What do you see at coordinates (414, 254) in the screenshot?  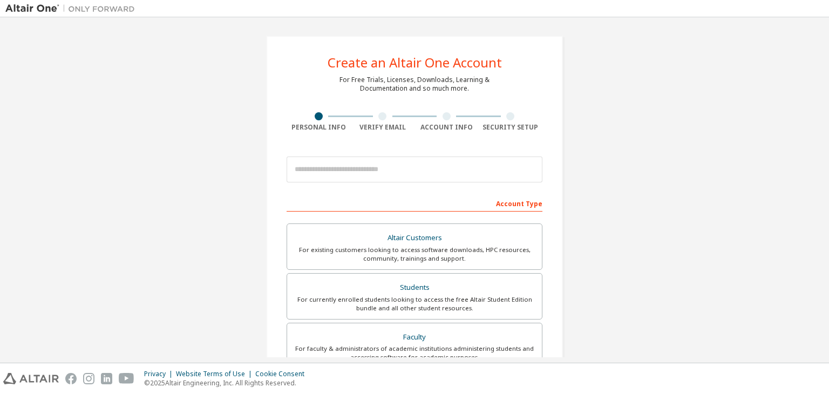 I see `div: For existing customers looking to access software downloads, HPC resources, community, trainings ...` at bounding box center [414, 254].